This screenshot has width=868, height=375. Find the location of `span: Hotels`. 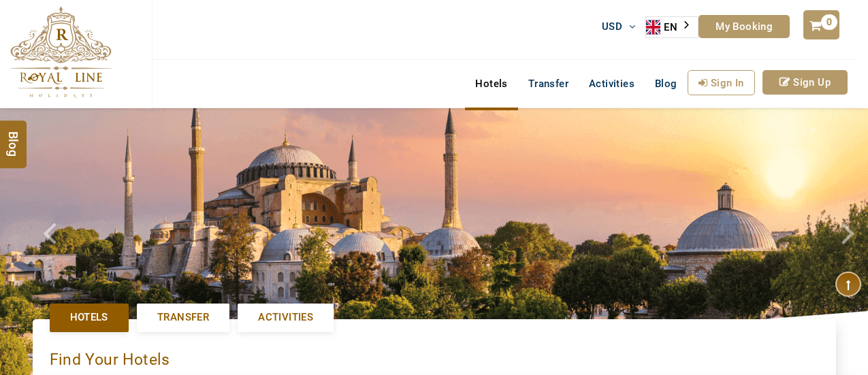

span: Hotels is located at coordinates (89, 317).